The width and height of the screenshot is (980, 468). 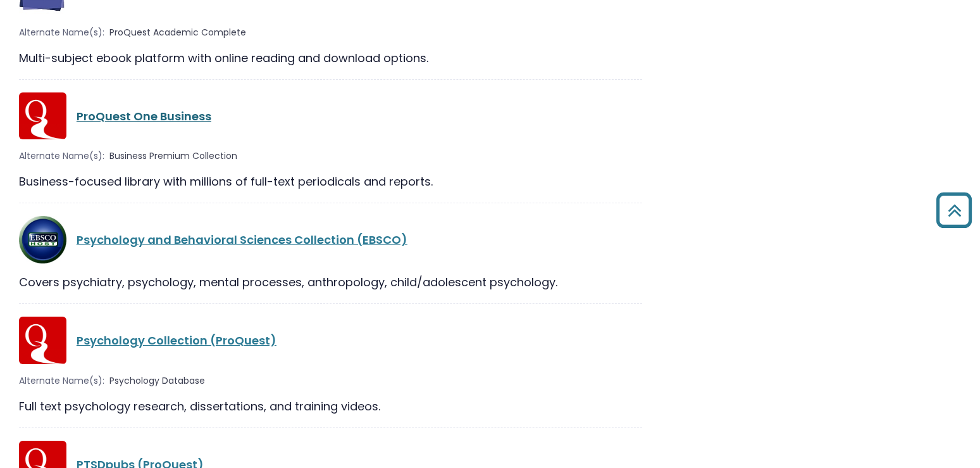 I want to click on span: Business Premium Collection, so click(x=173, y=156).